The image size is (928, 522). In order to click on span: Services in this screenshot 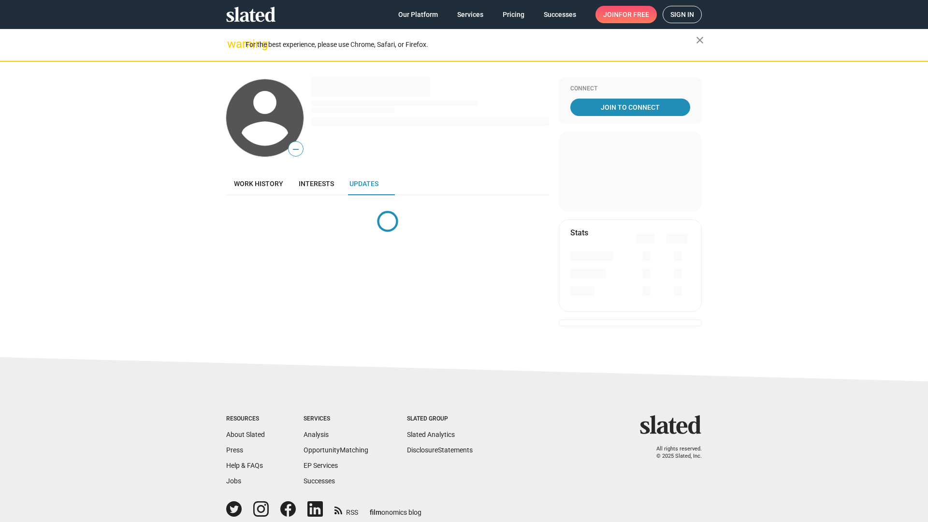, I will do `click(470, 15)`.